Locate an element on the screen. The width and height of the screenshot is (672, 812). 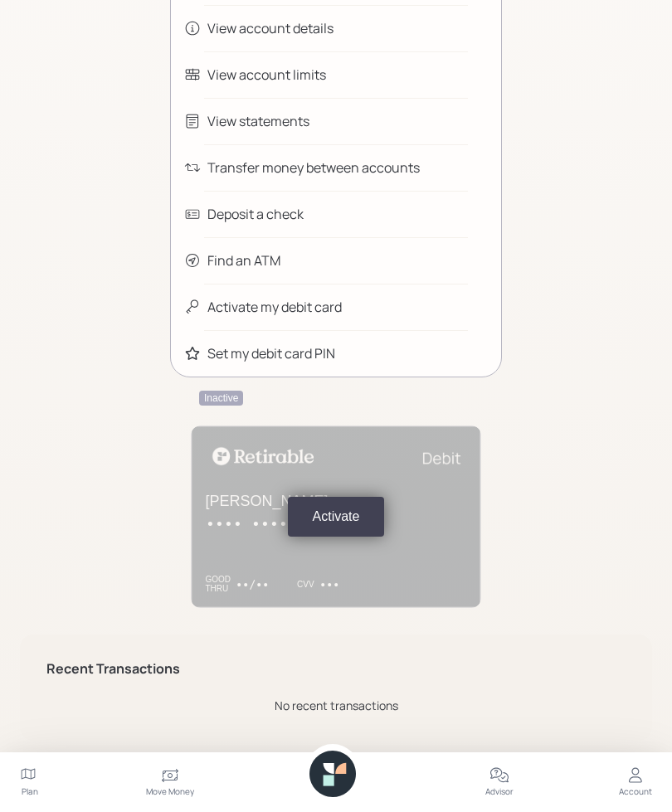
div: View account limits is located at coordinates (266, 75).